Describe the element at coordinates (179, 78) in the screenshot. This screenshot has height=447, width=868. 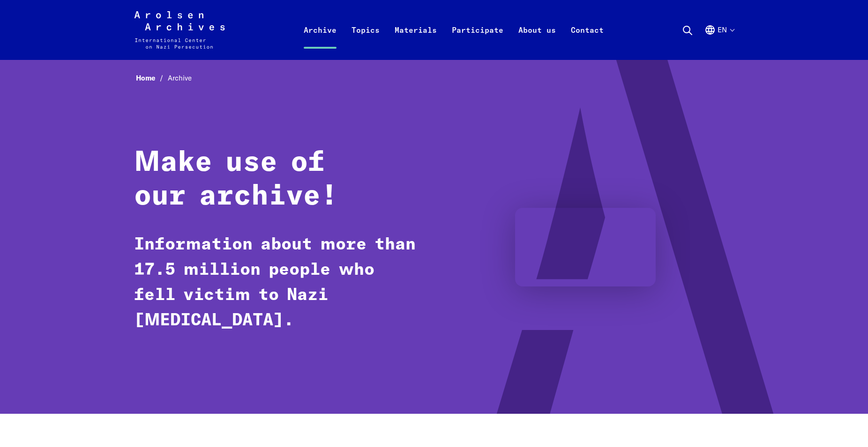
I see `span: Archive` at that location.